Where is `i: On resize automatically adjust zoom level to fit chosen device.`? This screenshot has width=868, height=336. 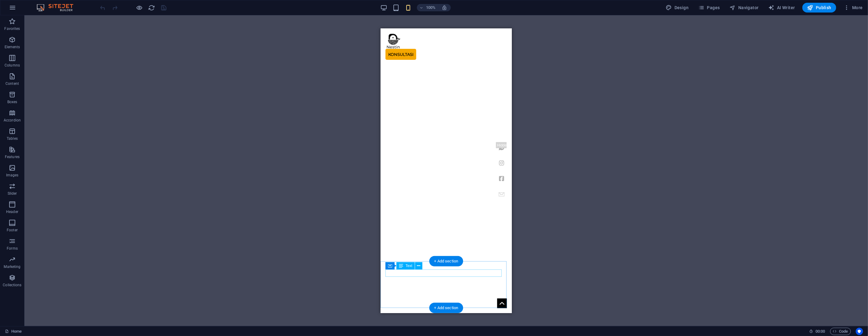
i: On resize automatically adjust zoom level to fit chosen device. is located at coordinates (444, 8).